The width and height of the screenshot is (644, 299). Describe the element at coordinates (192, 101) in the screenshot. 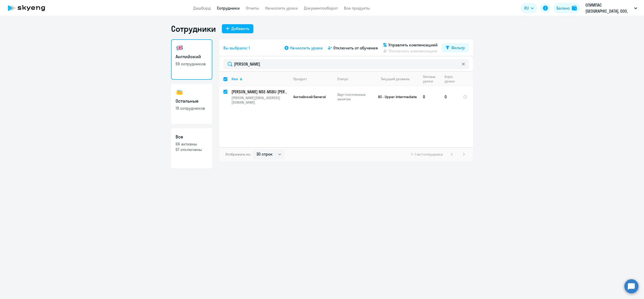

I see `h3: Остальные` at that location.